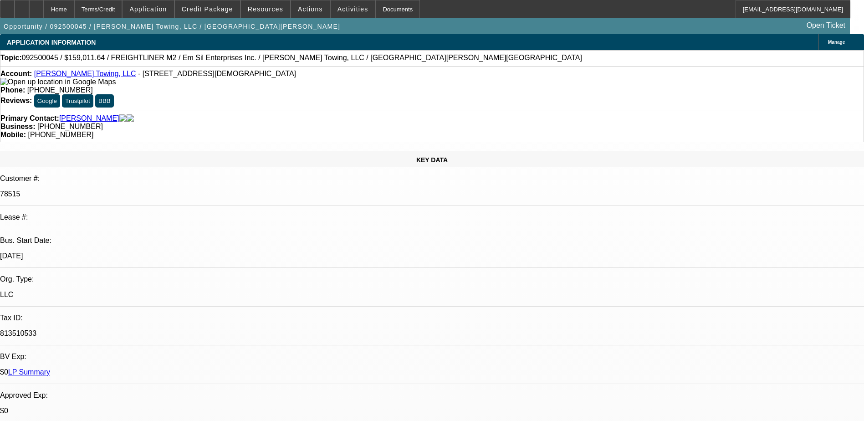  Describe the element at coordinates (13, 90) in the screenshot. I see `strong: Phone:` at that location.